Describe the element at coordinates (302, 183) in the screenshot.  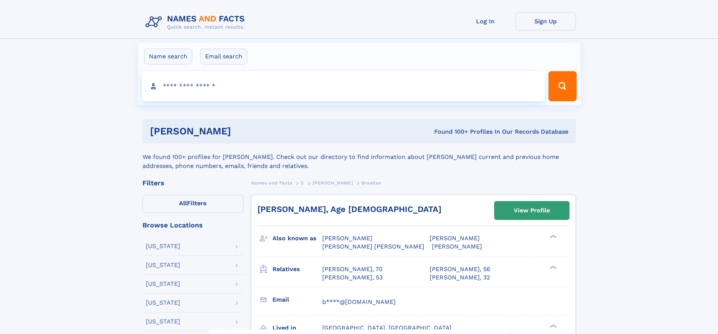
I see `a: S` at that location.